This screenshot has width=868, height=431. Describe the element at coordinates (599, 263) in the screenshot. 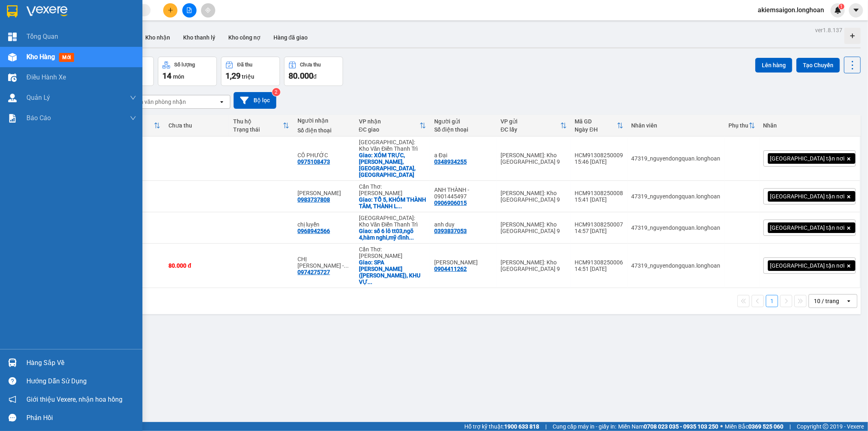

I see `div: HCM91308250006` at that location.